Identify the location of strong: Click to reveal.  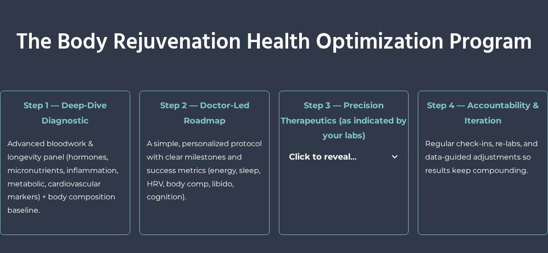
(320, 157).